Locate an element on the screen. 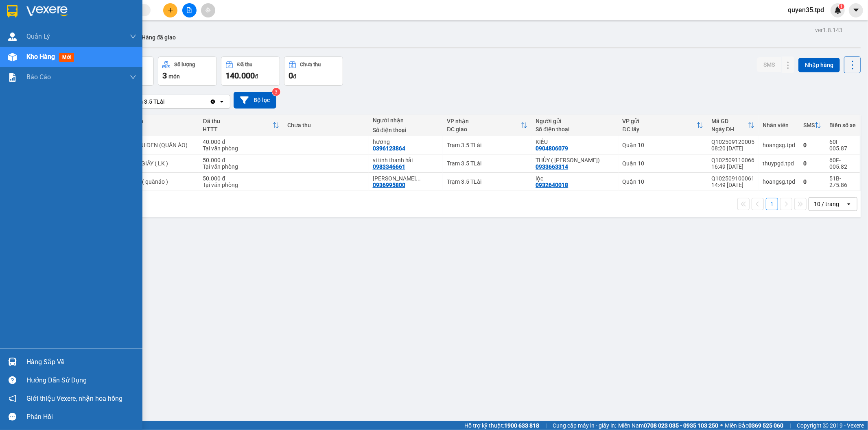  div: thuypgd.tpd is located at coordinates (779, 164).